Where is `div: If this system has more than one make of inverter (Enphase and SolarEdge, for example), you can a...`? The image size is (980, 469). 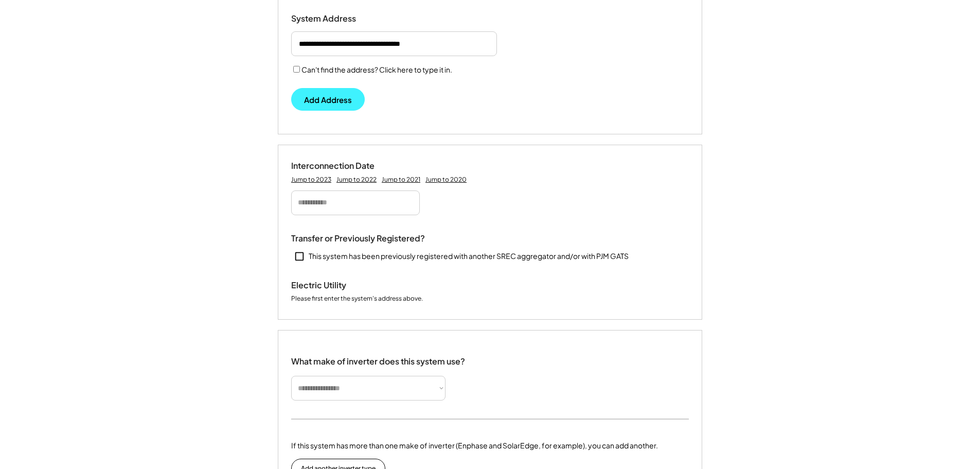
div: If this system has more than one make of inverter (Enphase and SolarEdge, for example), you can a... is located at coordinates (475, 445).